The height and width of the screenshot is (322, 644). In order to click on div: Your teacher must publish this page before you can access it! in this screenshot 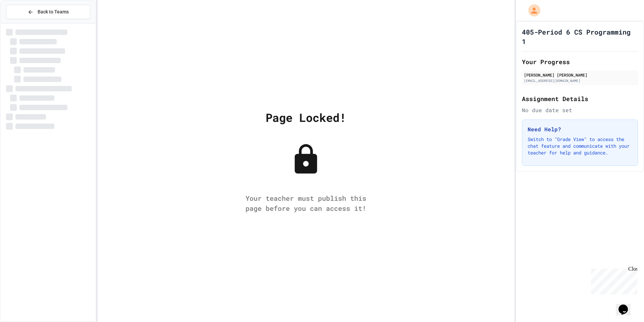, I will do `click(306, 204)`.